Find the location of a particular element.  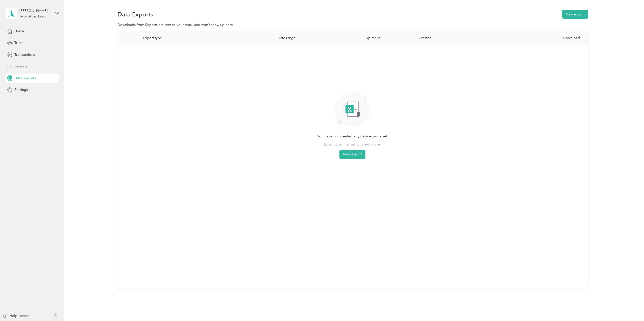

th: Export type is located at coordinates (207, 38).